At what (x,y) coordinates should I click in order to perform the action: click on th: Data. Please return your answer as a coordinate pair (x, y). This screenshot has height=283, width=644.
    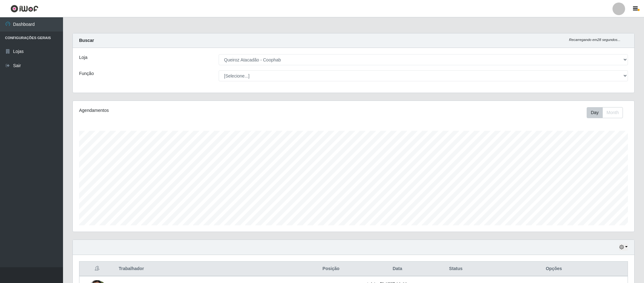
    Looking at the image, I should click on (397, 268).